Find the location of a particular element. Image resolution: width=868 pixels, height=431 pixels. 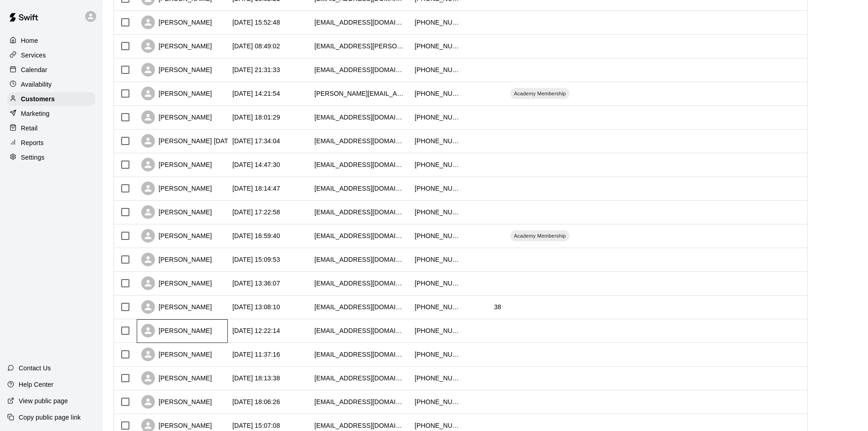

div: +13059782819 is located at coordinates (437, 188).